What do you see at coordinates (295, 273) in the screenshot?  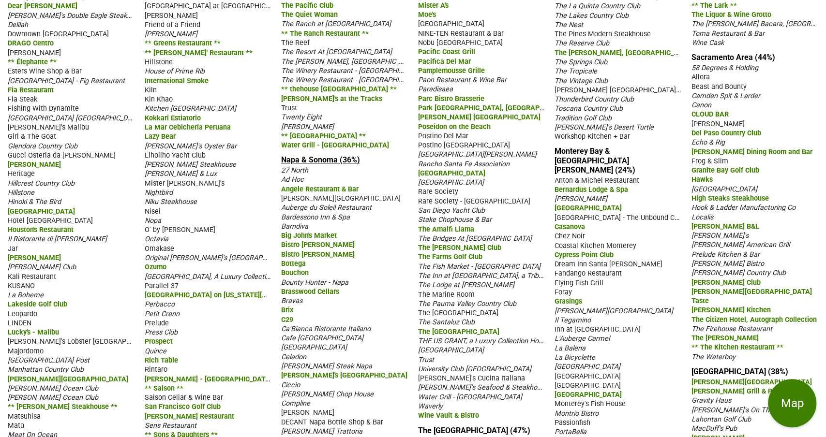 I see `span: Bouchon` at bounding box center [295, 273].